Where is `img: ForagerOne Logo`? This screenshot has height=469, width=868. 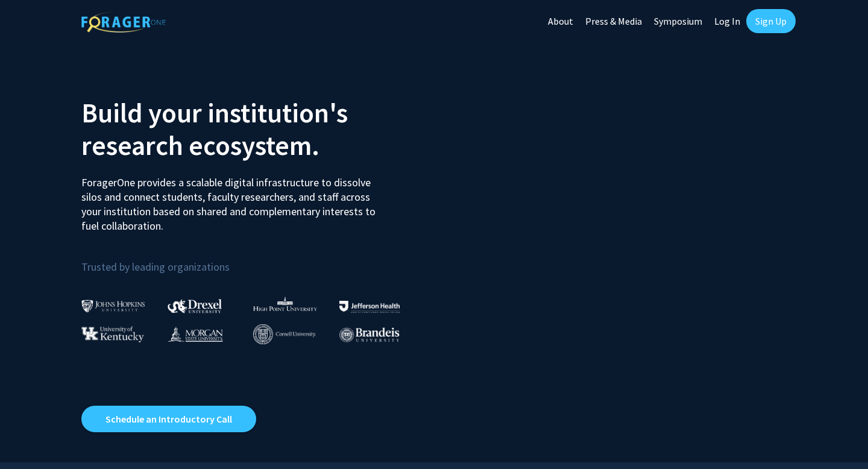
img: ForagerOne Logo is located at coordinates (123, 22).